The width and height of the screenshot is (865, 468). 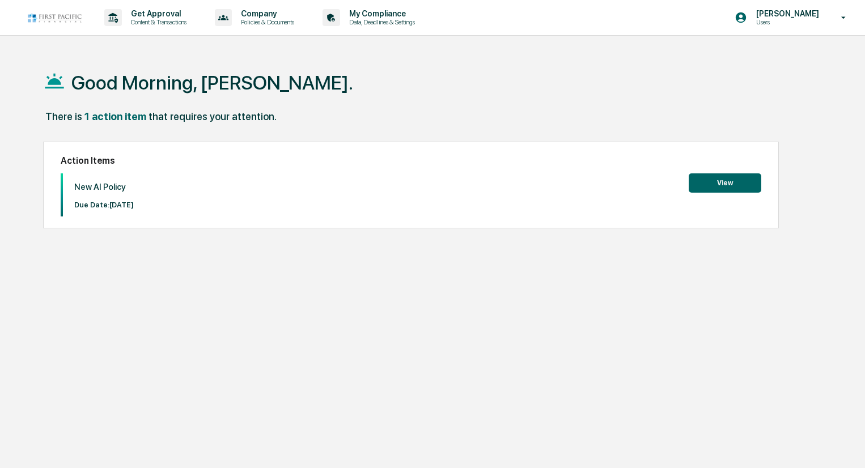 What do you see at coordinates (63, 116) in the screenshot?
I see `div: There is` at bounding box center [63, 116].